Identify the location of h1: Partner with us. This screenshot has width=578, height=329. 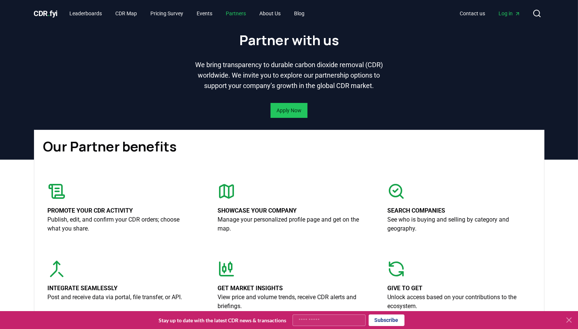
(289, 40).